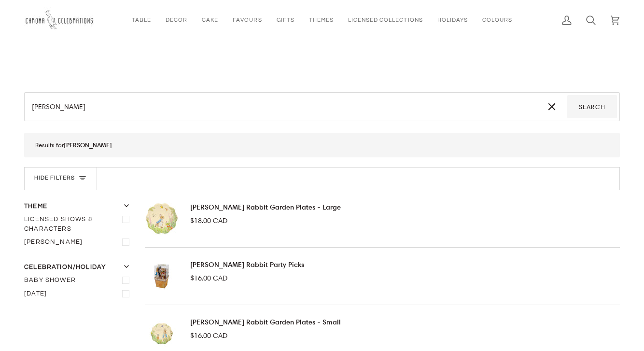  I want to click on label: Baby shower, so click(79, 280).